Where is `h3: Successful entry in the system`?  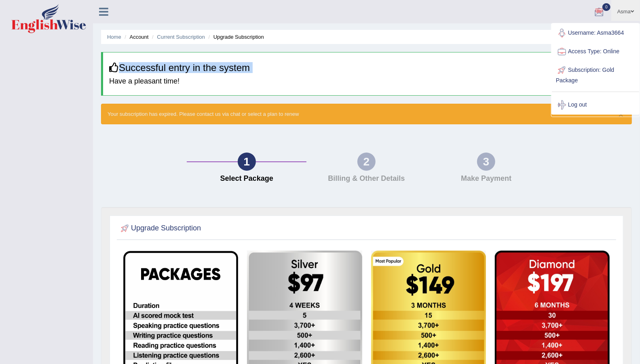
h3: Successful entry in the system is located at coordinates (367, 68).